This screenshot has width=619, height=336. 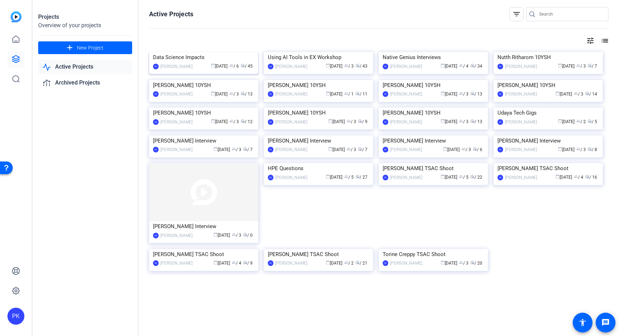 I want to click on span: / 43, so click(x=361, y=66).